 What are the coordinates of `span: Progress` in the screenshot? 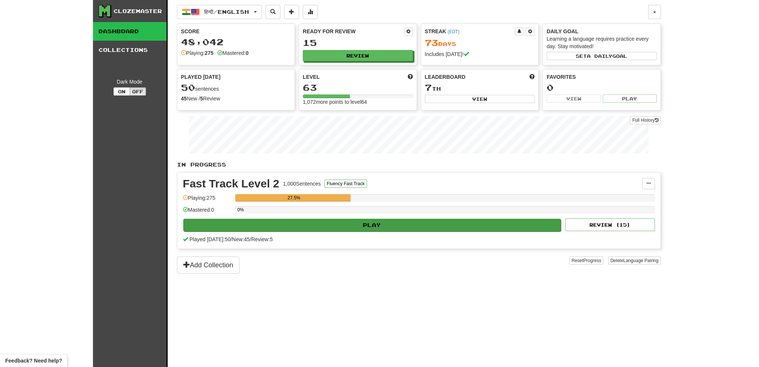 It's located at (592, 261).